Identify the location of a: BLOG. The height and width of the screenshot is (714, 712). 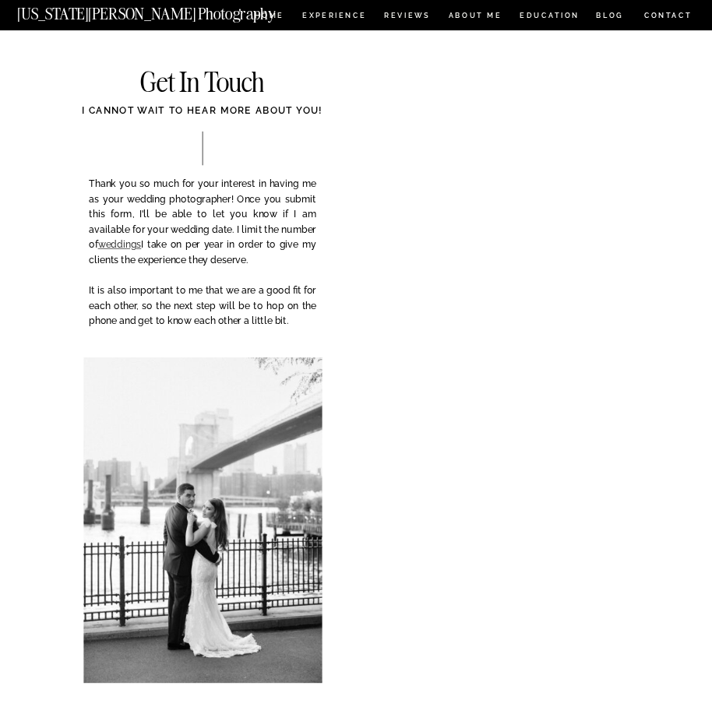
(610, 16).